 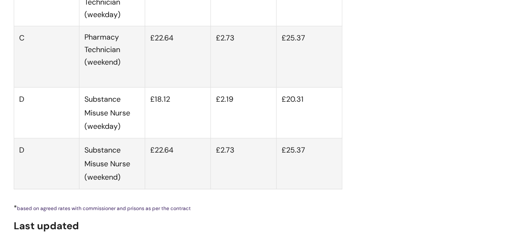 What do you see at coordinates (243, 113) in the screenshot?
I see `td: £2.19` at bounding box center [243, 113].